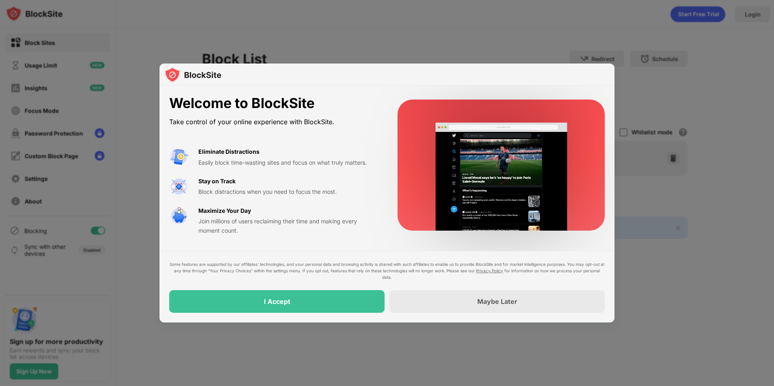  I want to click on div: Welcome to BlockSite, so click(274, 103).